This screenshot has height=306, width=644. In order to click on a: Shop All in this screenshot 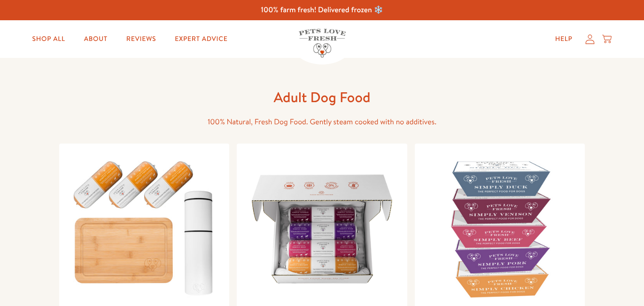, I will do `click(49, 39)`.